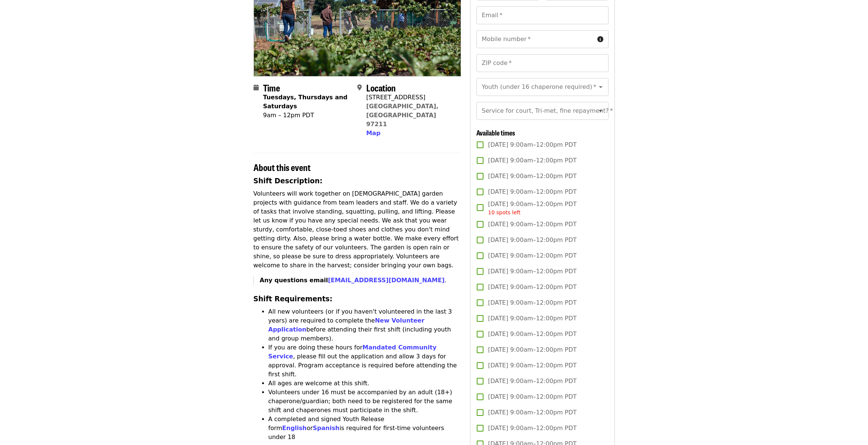  Describe the element at coordinates (360, 87) in the screenshot. I see `i: map-marker-alt icon` at that location.